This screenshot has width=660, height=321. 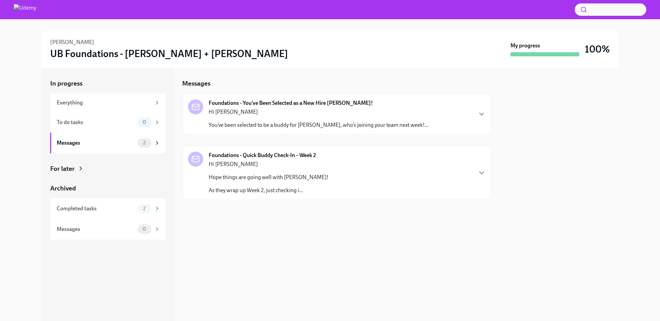 What do you see at coordinates (196, 84) in the screenshot?
I see `h5: Messages` at bounding box center [196, 84].